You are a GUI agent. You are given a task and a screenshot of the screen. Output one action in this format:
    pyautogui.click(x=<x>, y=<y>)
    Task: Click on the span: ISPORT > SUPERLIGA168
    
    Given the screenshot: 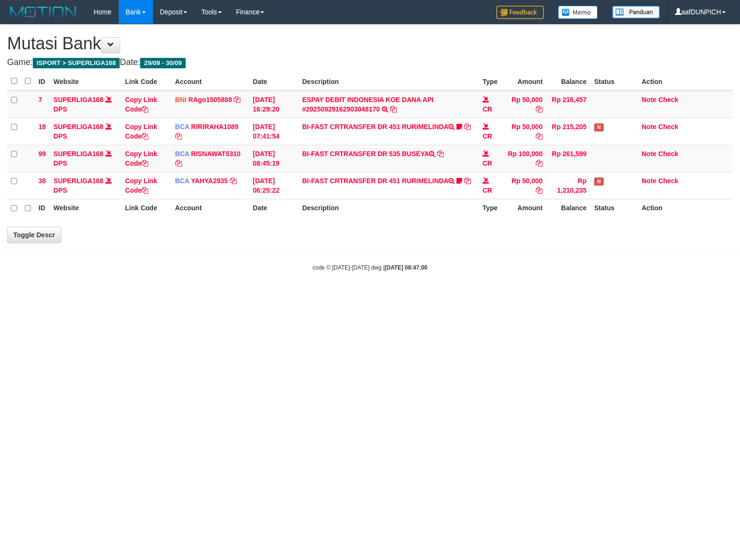 What is the action you would take?
    pyautogui.click(x=76, y=63)
    